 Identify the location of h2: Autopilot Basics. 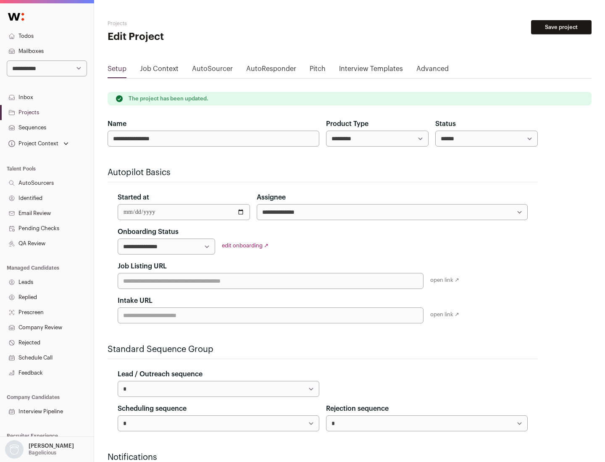
(323, 173).